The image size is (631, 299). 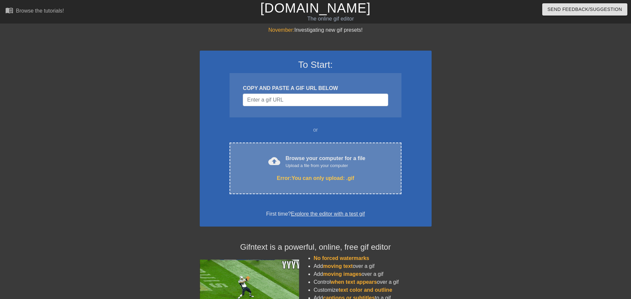 What do you see at coordinates (365, 290) in the screenshot?
I see `span: text color and outline` at bounding box center [365, 290].